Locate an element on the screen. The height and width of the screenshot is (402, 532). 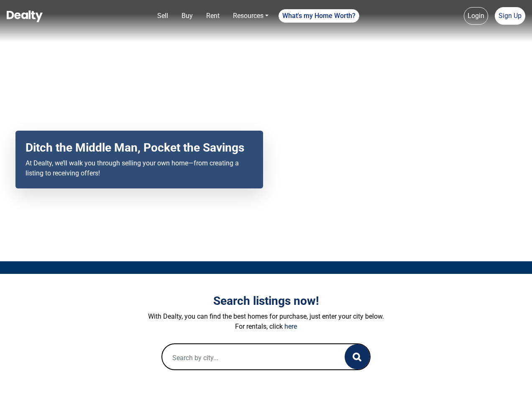
p: For rentals, click is located at coordinates (266, 326).